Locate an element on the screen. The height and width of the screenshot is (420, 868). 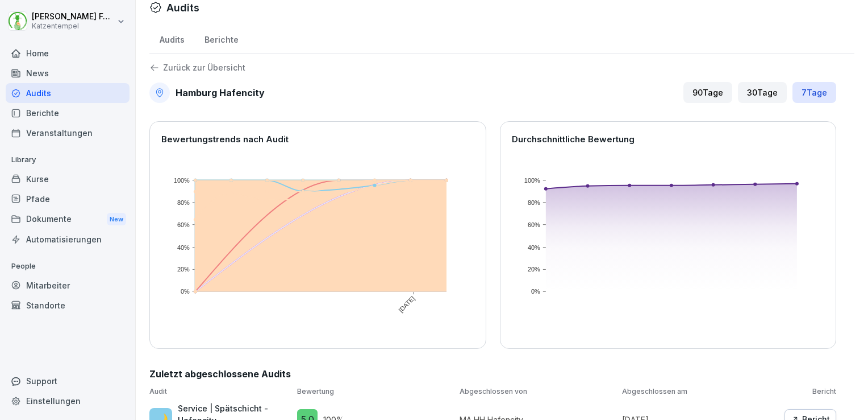
a: Einstellungen is located at coordinates (67, 400).